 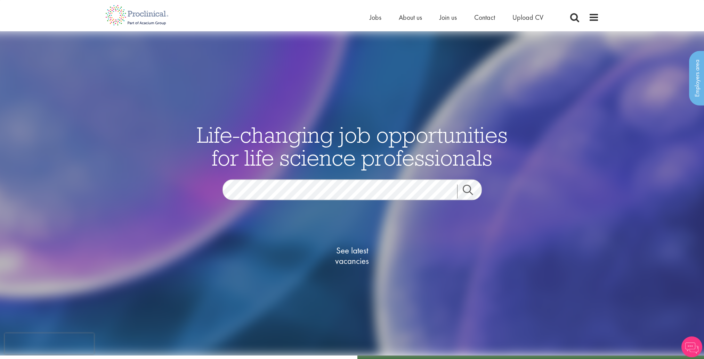 What do you see at coordinates (484, 17) in the screenshot?
I see `a: Contact` at bounding box center [484, 17].